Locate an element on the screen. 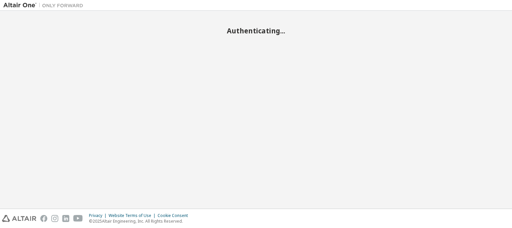 The image size is (512, 228). img: linkedin.svg is located at coordinates (66, 218).